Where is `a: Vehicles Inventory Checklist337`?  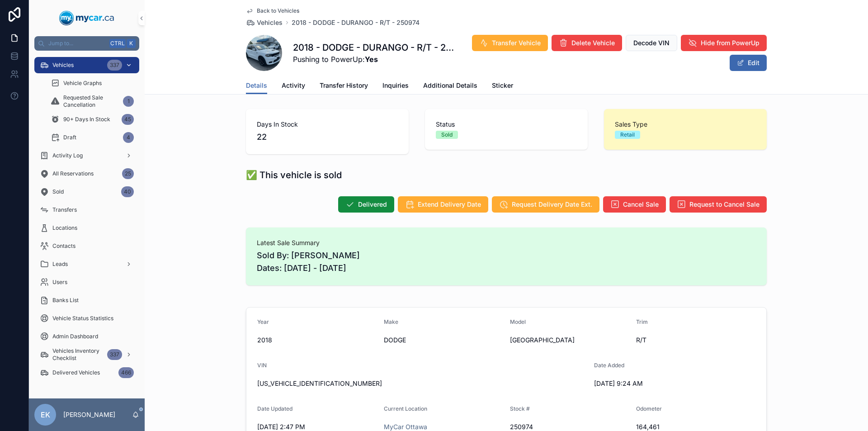
a: Vehicles Inventory Checklist337 is located at coordinates (87, 354).